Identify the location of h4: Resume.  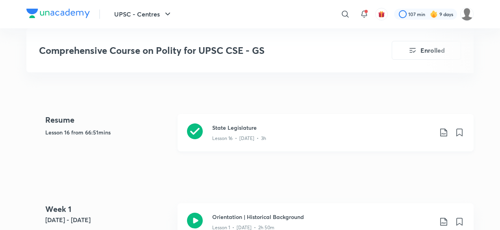
(108, 120).